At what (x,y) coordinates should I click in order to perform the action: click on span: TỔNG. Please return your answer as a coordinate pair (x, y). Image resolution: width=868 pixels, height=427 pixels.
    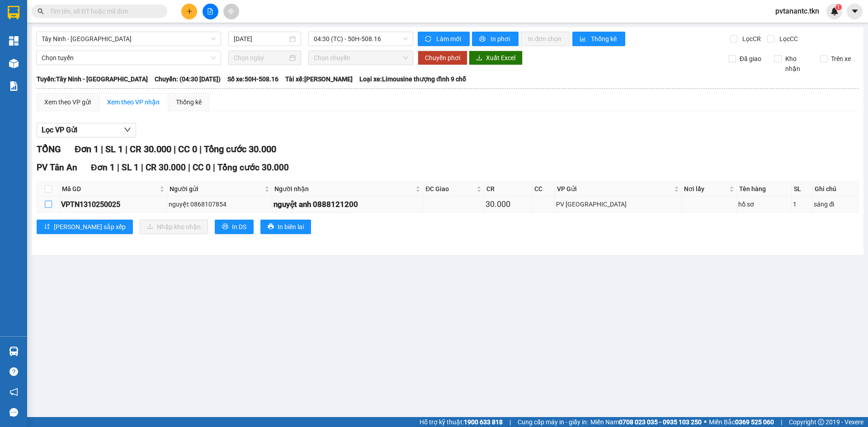
    Looking at the image, I should click on (49, 149).